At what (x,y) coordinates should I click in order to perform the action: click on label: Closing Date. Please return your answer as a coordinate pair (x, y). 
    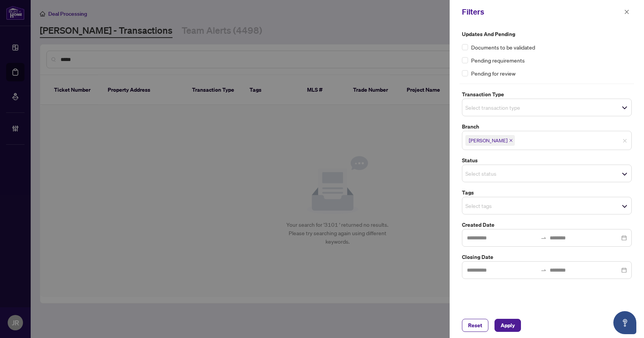
    Looking at the image, I should click on (547, 257).